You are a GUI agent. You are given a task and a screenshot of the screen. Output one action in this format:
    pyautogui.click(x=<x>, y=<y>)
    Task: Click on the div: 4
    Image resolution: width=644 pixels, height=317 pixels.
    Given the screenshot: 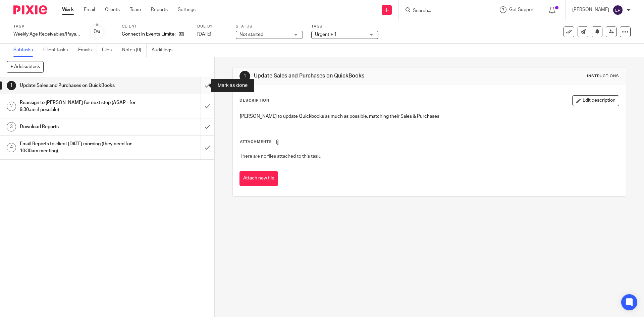 What is the action you would take?
    pyautogui.click(x=11, y=147)
    